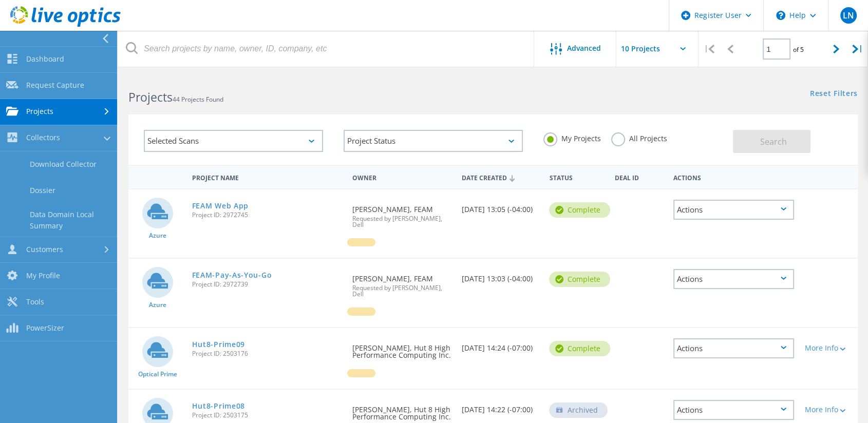 This screenshot has height=423, width=868. What do you see at coordinates (572, 137) in the screenshot?
I see `label: My Projects` at bounding box center [572, 137].